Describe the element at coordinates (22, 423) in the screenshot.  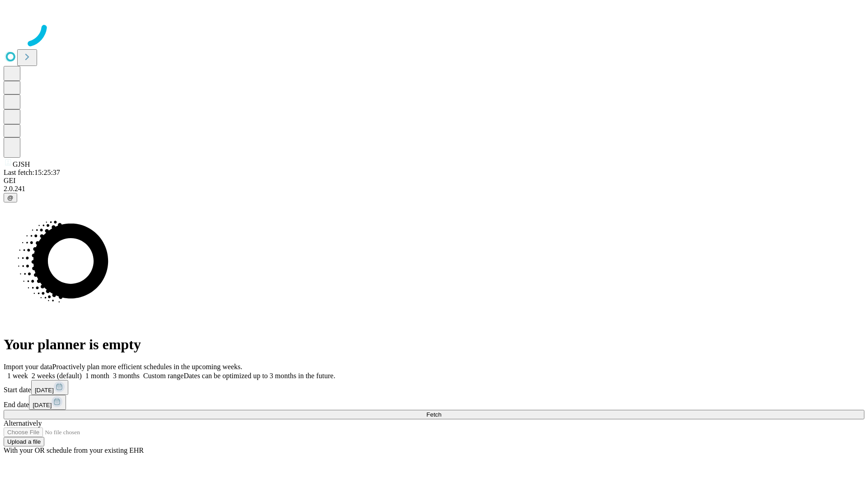
I see `span: Alternatively` at that location.